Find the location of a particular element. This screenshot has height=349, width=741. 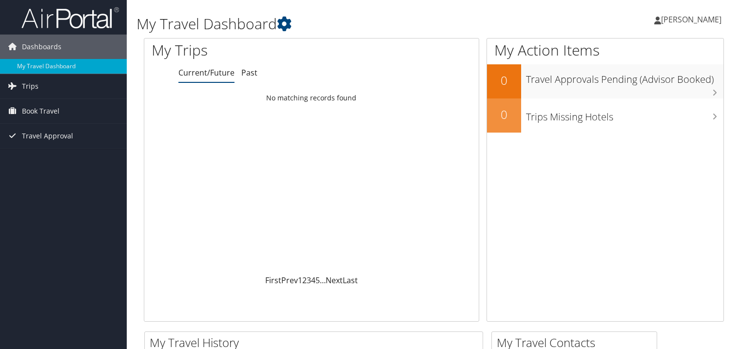

img: airportal-logo.png is located at coordinates (70, 18).